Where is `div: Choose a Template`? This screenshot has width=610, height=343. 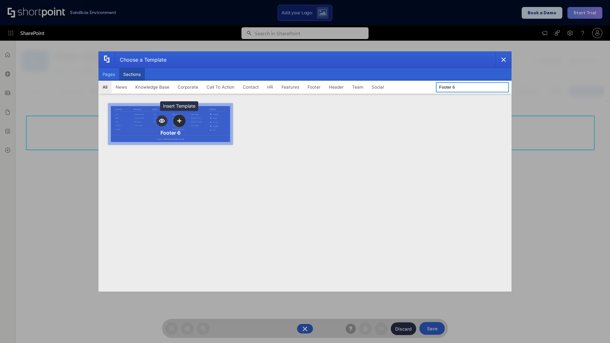 div: Choose a Template is located at coordinates (140, 60).